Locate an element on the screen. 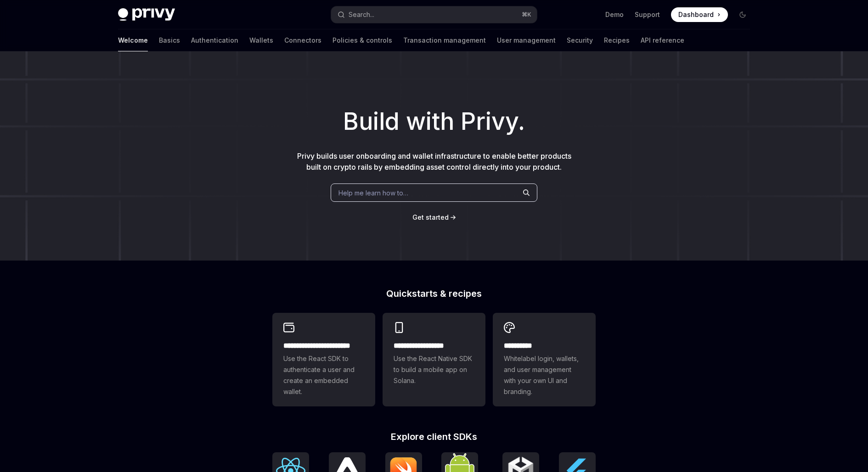 The height and width of the screenshot is (472, 868). a: Dashboard is located at coordinates (699, 15).